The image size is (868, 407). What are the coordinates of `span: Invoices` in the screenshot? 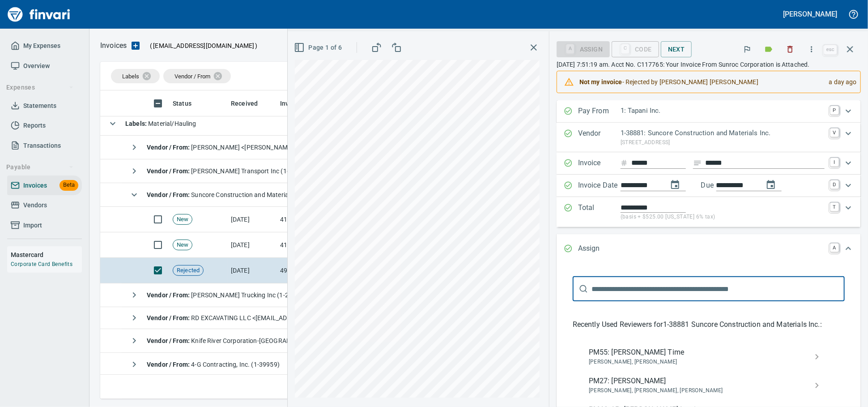 It's located at (35, 185).